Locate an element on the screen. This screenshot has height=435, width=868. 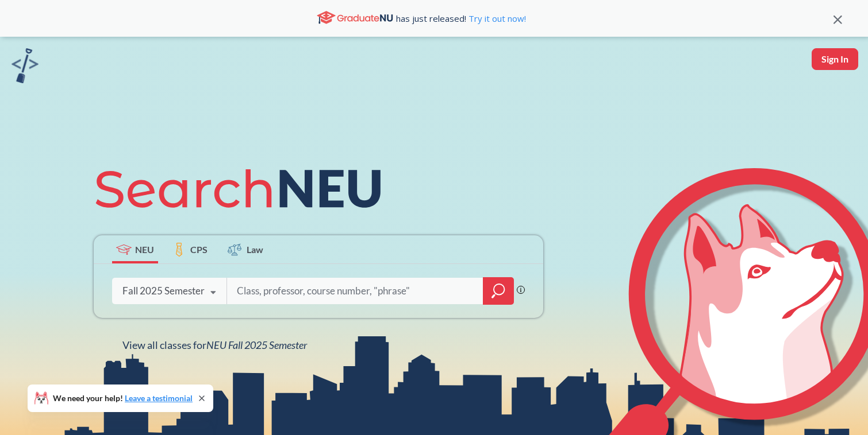
span: Law is located at coordinates (254, 249).